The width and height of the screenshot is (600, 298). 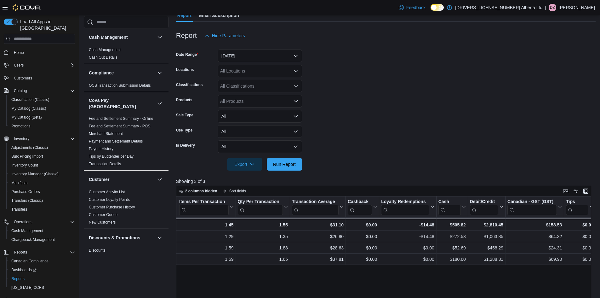 I want to click on span: Customer Loyalty Points, so click(x=109, y=199).